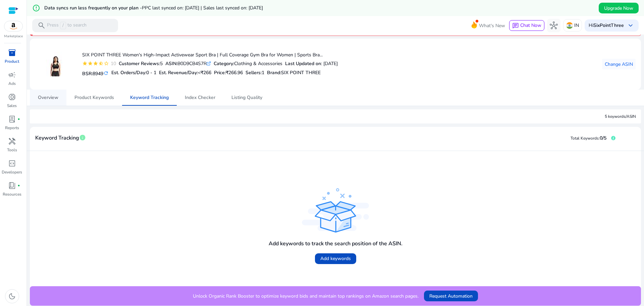 This screenshot has height=306, width=644. Describe the element at coordinates (577, 25) in the screenshot. I see `p: IN` at that location.